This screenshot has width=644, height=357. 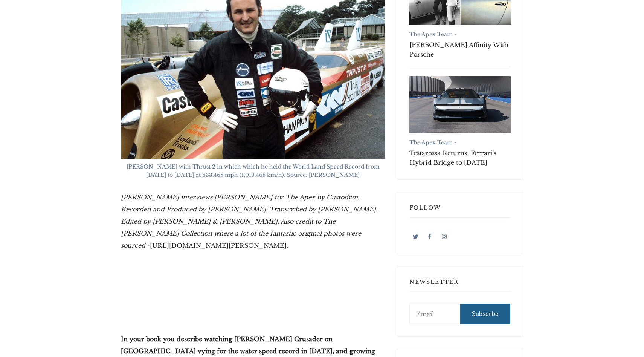 What do you see at coordinates (444, 235) in the screenshot?
I see `a: Instagram` at bounding box center [444, 235].